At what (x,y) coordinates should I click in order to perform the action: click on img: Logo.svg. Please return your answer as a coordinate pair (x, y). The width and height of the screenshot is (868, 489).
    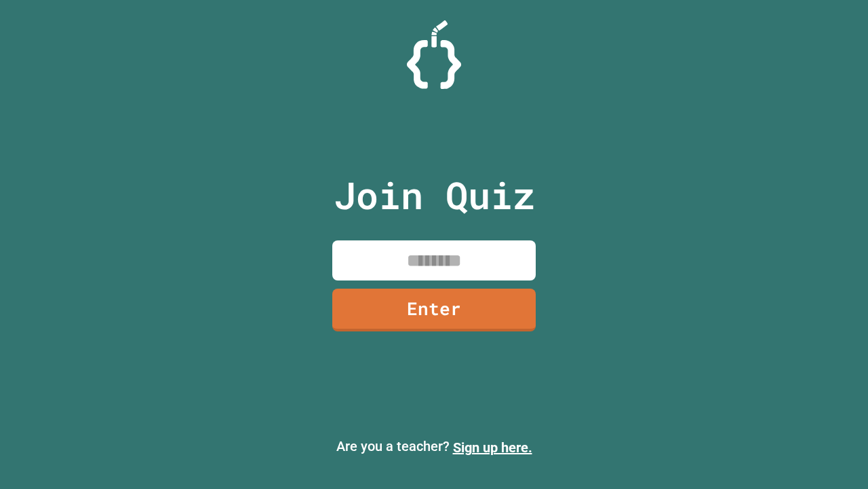
    Looking at the image, I should click on (434, 55).